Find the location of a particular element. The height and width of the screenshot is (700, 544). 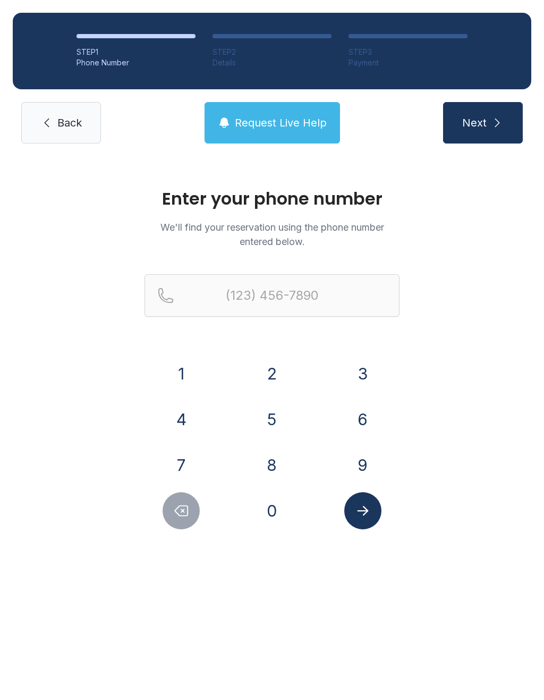

div: Phone Number is located at coordinates (136, 63).